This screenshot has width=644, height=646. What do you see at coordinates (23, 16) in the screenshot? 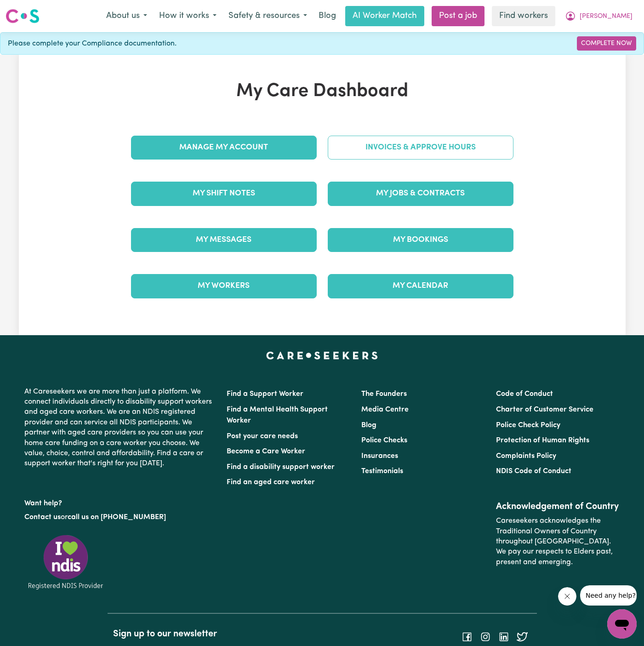
I see `img: Careseekers logo` at bounding box center [23, 16].